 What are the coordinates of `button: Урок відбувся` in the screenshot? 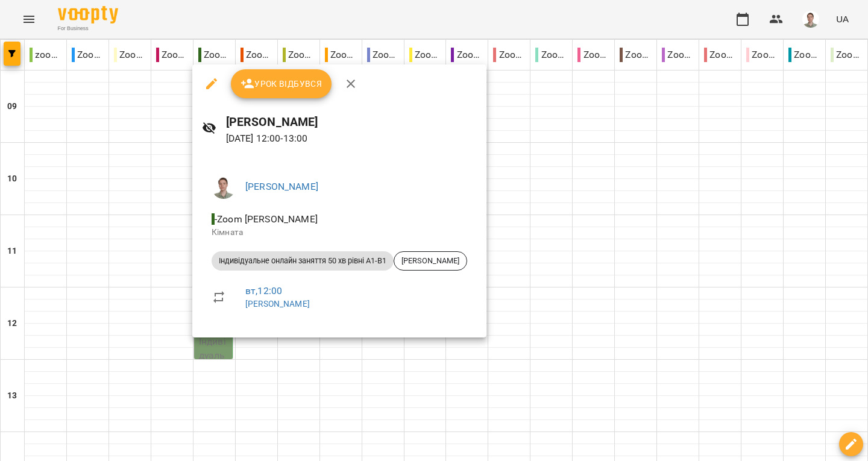 It's located at (282, 84).